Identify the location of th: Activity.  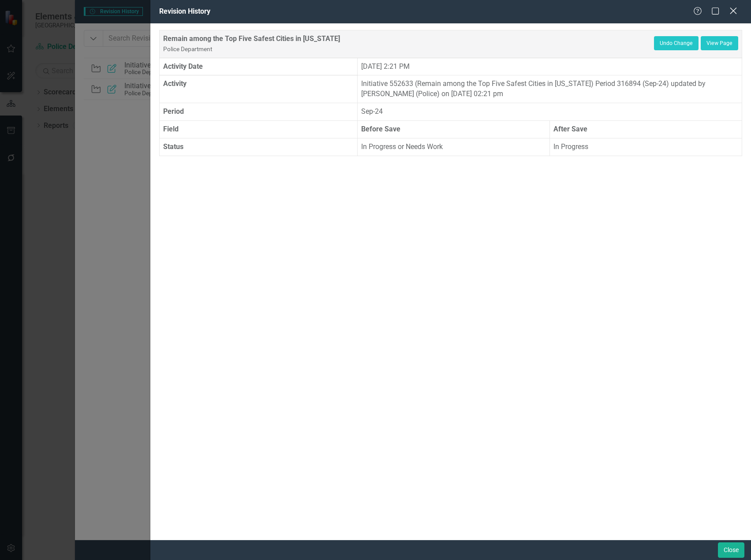
(258, 89).